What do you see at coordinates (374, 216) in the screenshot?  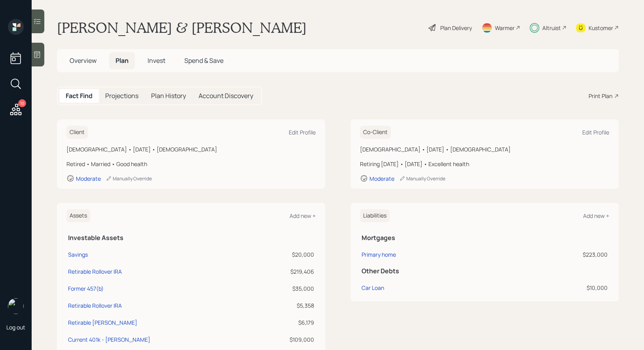 I see `h6: Liabilities` at bounding box center [374, 216].